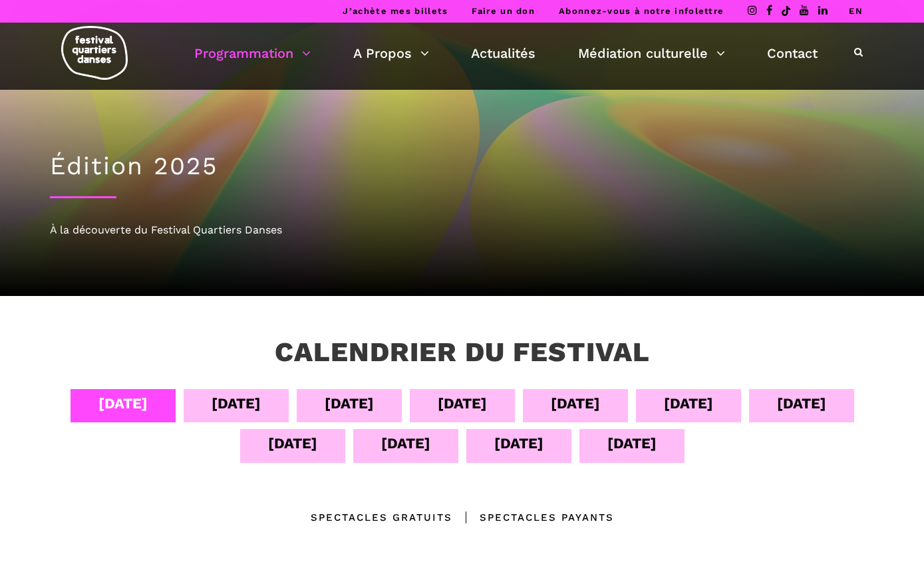  Describe the element at coordinates (503, 53) in the screenshot. I see `a: Actualités` at that location.